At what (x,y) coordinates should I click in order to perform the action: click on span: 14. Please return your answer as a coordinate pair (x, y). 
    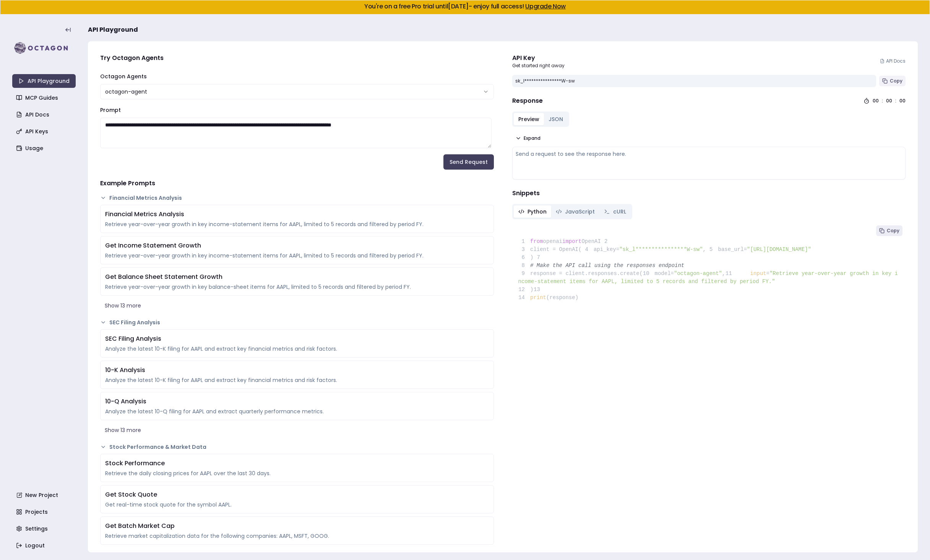
    Looking at the image, I should click on (524, 298).